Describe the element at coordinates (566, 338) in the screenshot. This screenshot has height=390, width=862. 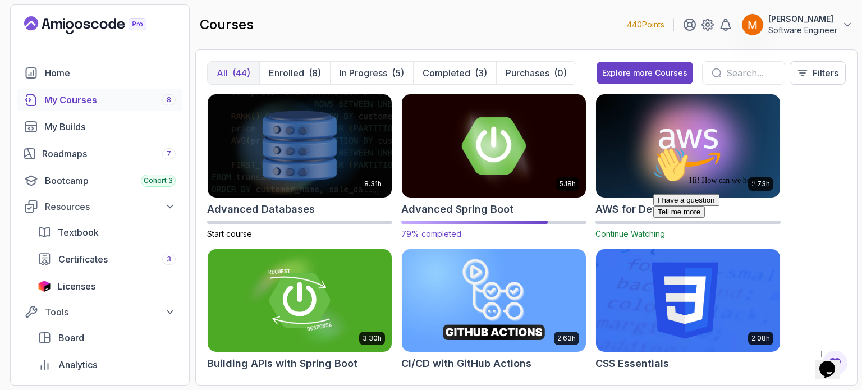
I see `p: 2.63h` at that location.